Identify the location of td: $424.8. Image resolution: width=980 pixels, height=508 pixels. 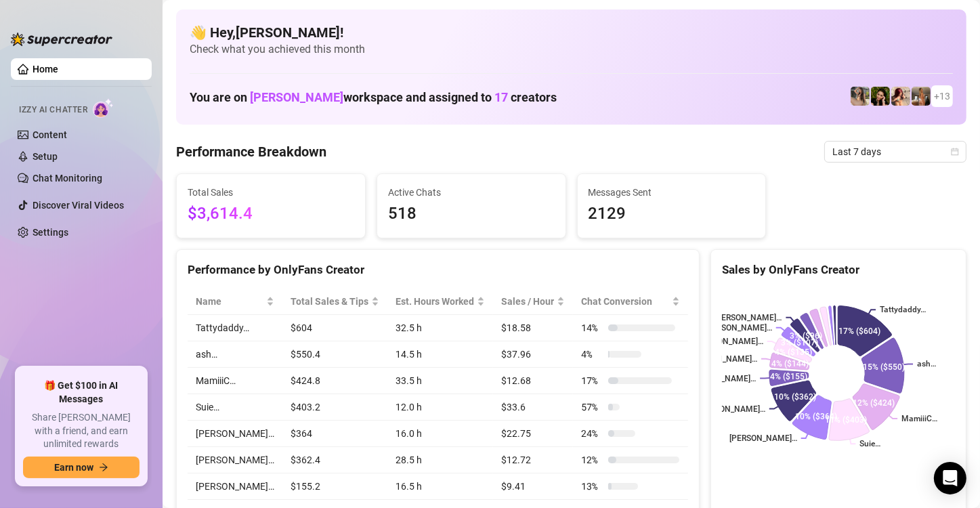
(335, 381).